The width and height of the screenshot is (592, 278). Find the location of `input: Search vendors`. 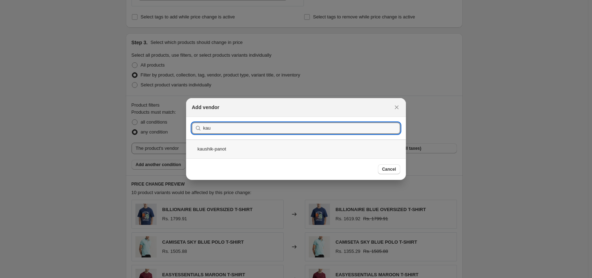

input: Search vendors is located at coordinates (302, 128).